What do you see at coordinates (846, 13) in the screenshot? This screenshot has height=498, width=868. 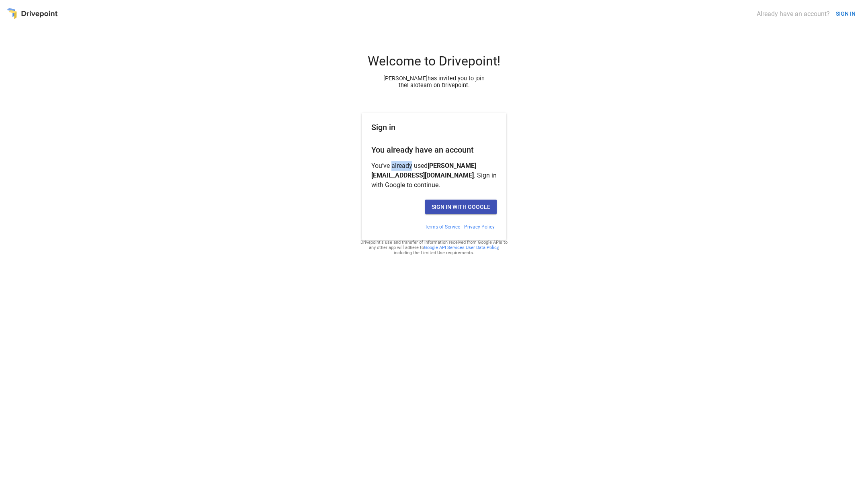 I see `button: SIGN IN` at bounding box center [846, 13].